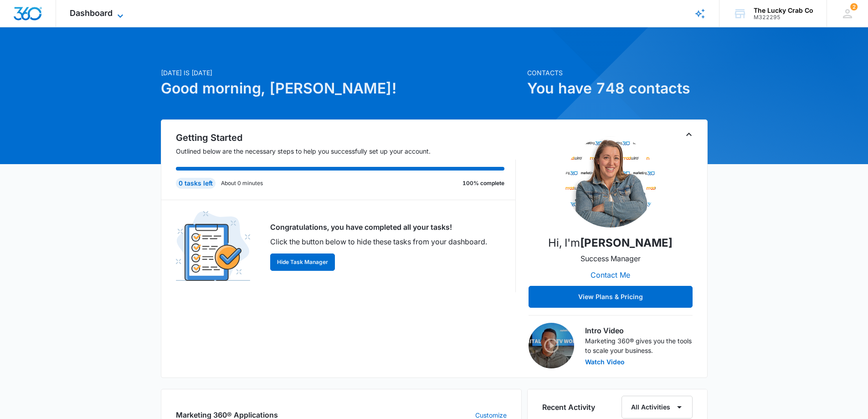  Describe the element at coordinates (639, 331) in the screenshot. I see `h3: Intro Video` at that location.